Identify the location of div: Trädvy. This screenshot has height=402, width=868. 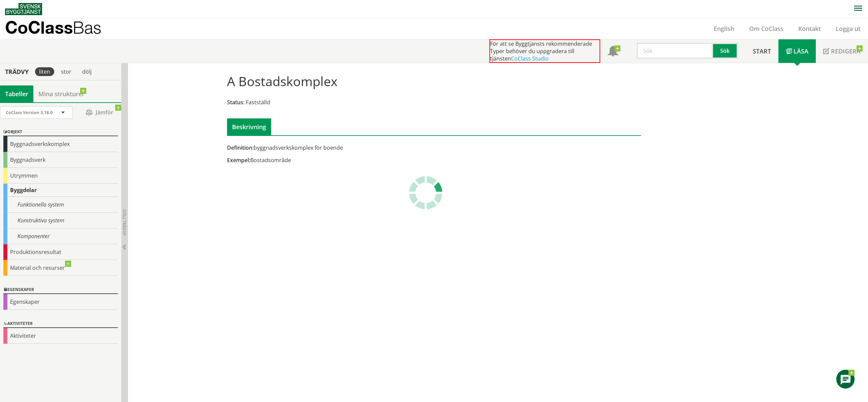
(17, 72).